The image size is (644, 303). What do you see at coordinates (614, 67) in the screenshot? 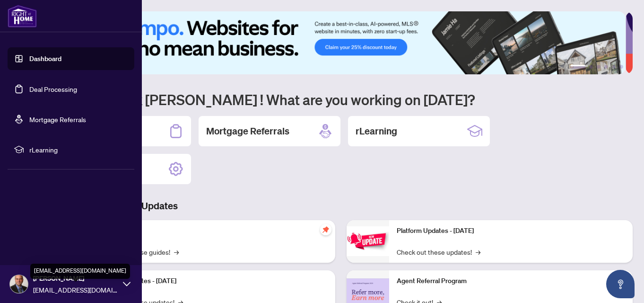
I see `button: 5` at bounding box center [614, 67].